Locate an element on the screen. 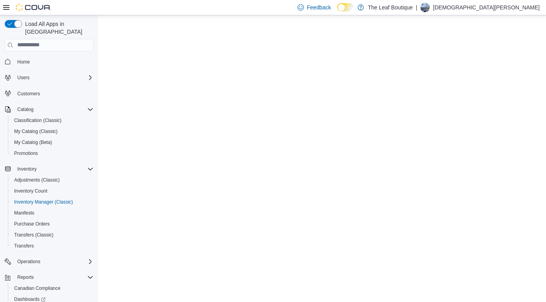  button: My Catalog (Classic) is located at coordinates (52, 132).